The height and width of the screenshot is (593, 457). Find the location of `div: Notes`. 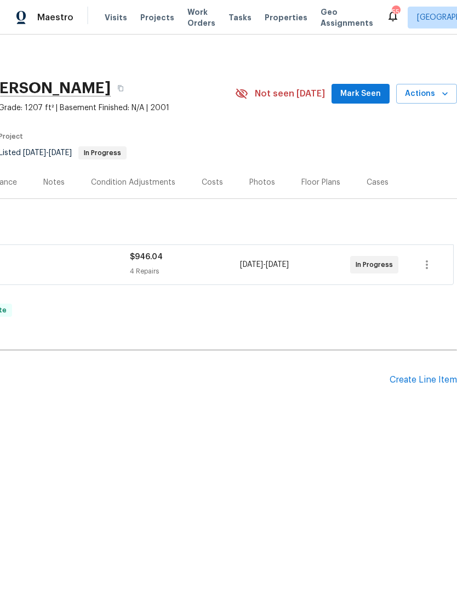

div: Notes is located at coordinates (54, 182).